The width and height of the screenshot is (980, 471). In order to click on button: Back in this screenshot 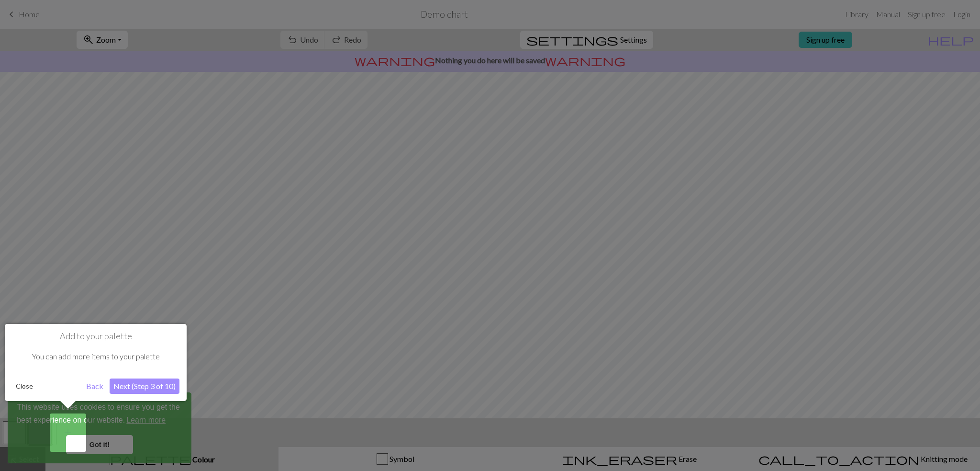, I will do `click(95, 386)`.